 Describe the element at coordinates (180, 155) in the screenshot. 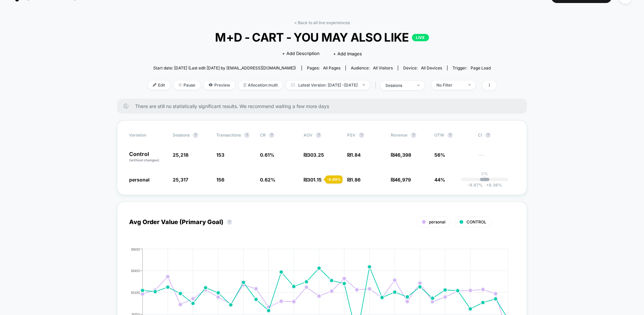

I see `span: 25,218` at that location.